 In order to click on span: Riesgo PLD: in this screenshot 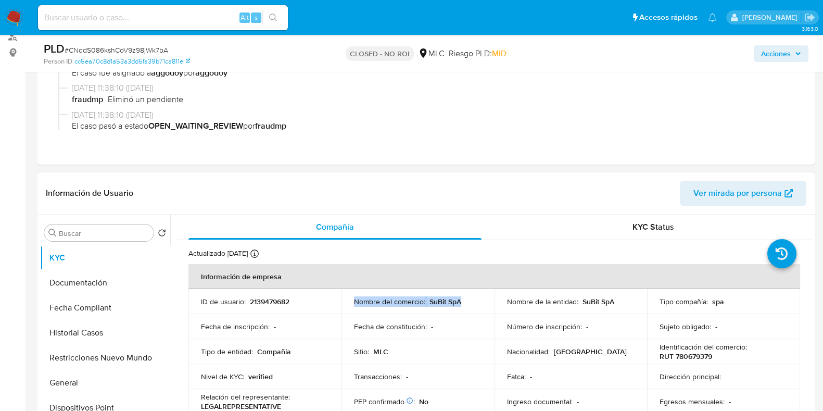, I will do `click(477, 54)`.